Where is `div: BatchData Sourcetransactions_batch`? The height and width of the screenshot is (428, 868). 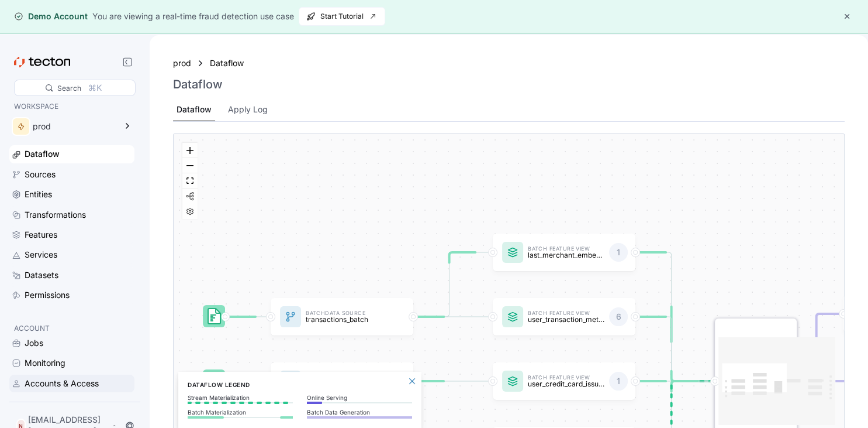 div: BatchData Sourcetransactions_batch is located at coordinates (342, 316).